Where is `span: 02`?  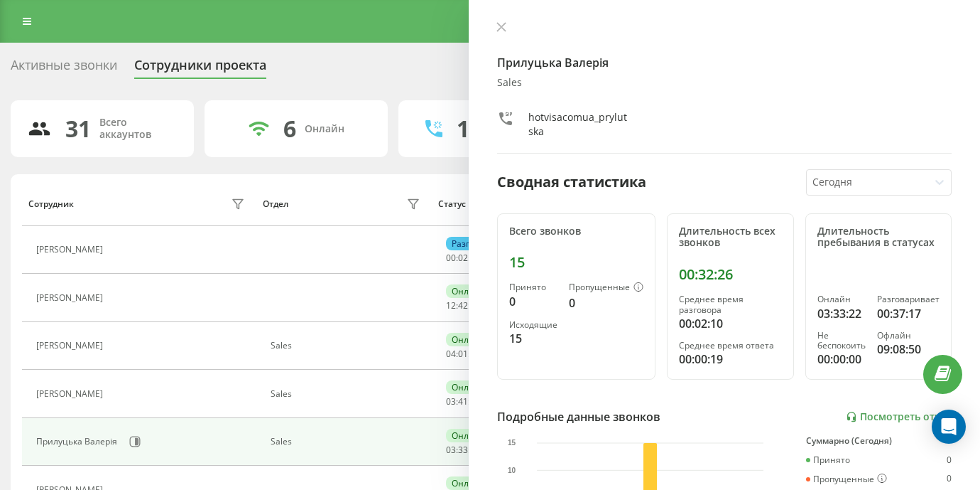 span: 02 is located at coordinates (463, 257).